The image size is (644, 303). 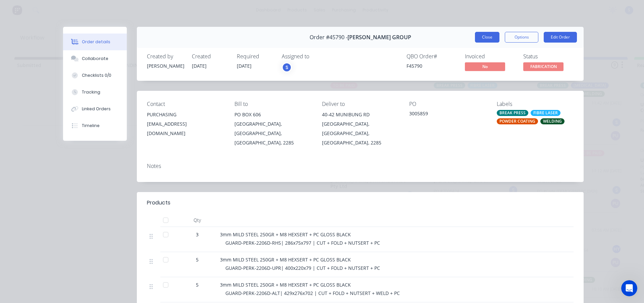 I want to click on span: GUARD-PERK-2206D-RHS| 286x75x797 | CUT + FOLD + NUTSERT + PC, so click(x=303, y=242).